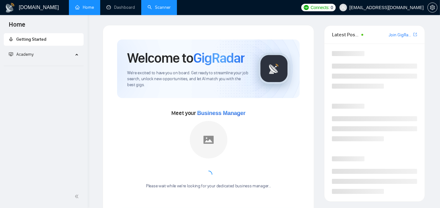  Describe the element at coordinates (416, 34) in the screenshot. I see `a: export` at that location.